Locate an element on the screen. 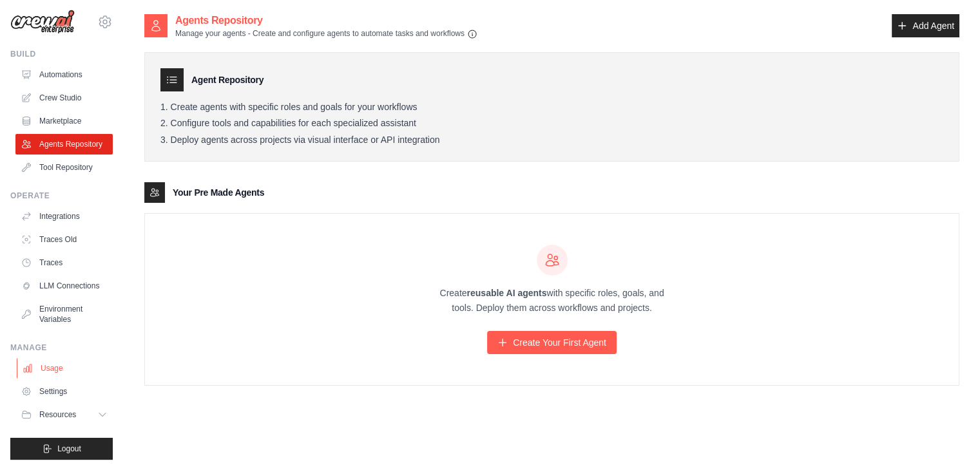 This screenshot has height=470, width=980. div: Manage is located at coordinates (62, 348).